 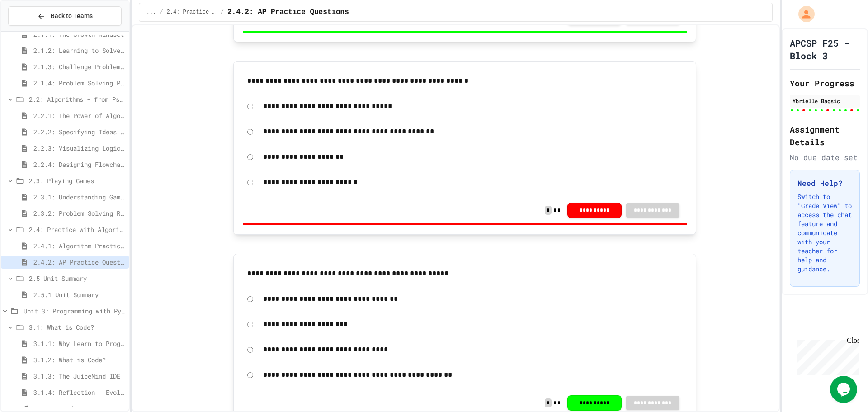 What do you see at coordinates (79, 115) in the screenshot?
I see `span: 2.2.1: The Power of Algorithms` at bounding box center [79, 115].